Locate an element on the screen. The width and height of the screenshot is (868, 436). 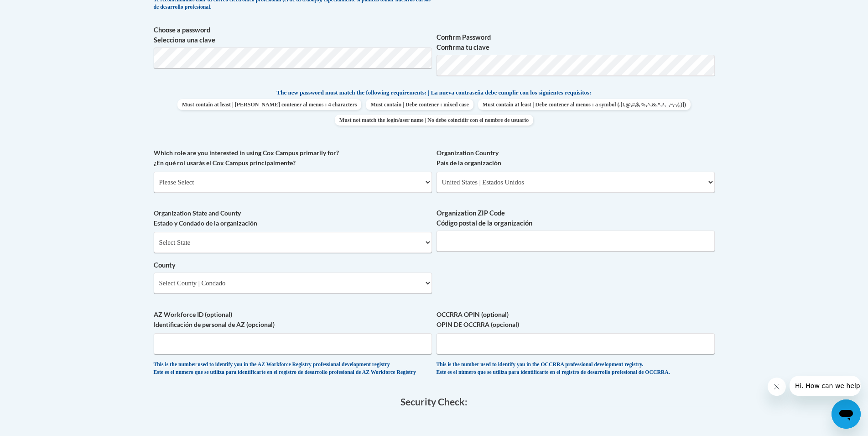
span: Hi. How can we help? is located at coordinates (40, 10).